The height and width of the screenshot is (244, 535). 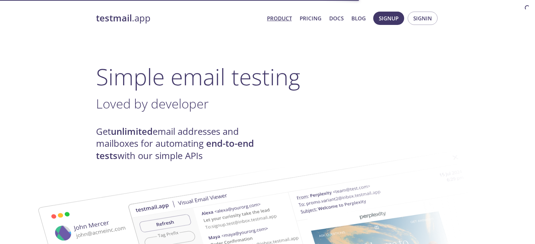 I want to click on h4: Get email addresses and mailboxes for automating with our simple APIs, so click(x=182, y=144).